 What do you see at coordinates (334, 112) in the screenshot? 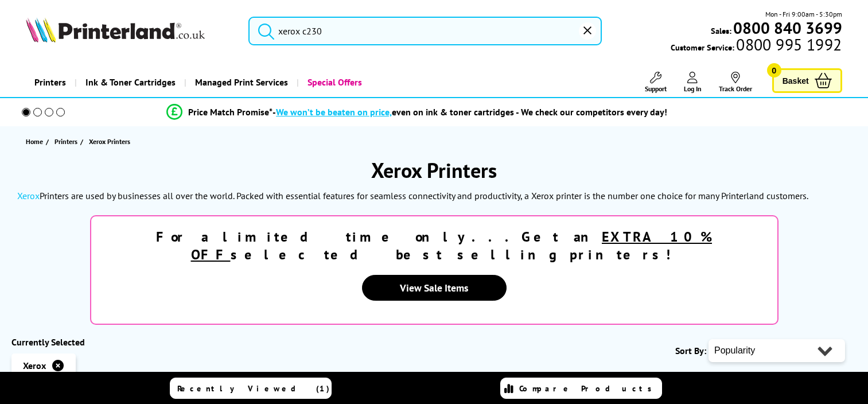
I see `span: We won’t be beaten on price,` at bounding box center [334, 112].